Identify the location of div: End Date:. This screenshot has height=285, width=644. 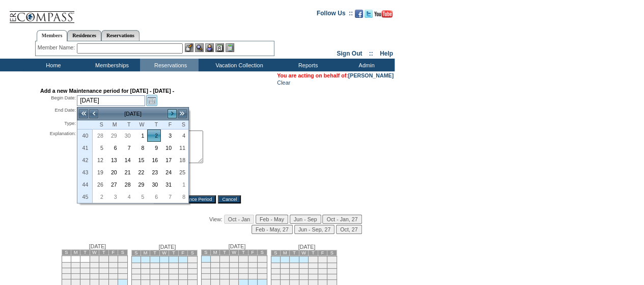
(58, 113).